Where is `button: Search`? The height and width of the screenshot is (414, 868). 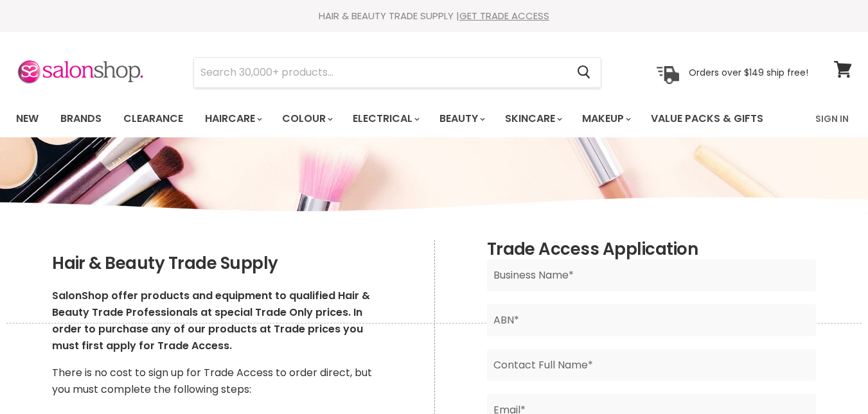
button: Search is located at coordinates (584, 72).